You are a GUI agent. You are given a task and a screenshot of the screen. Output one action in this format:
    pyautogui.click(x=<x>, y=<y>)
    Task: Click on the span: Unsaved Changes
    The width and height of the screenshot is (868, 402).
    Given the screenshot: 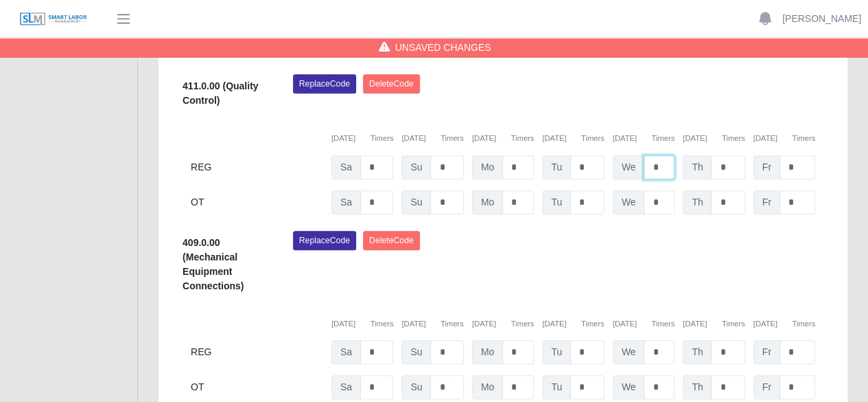 What is the action you would take?
    pyautogui.click(x=443, y=47)
    